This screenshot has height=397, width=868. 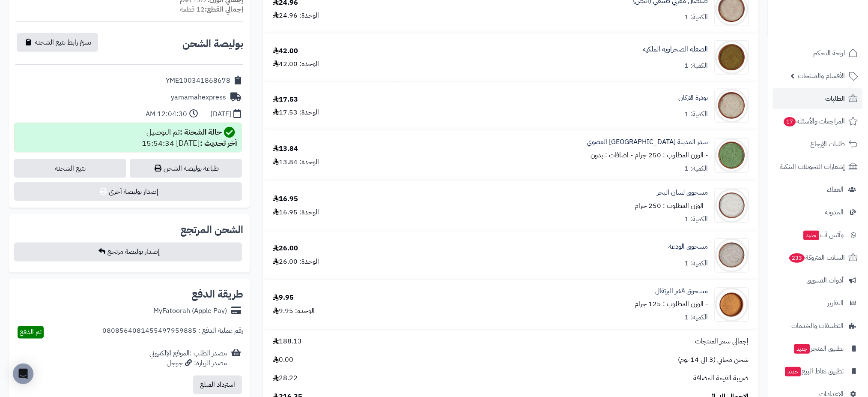 What do you see at coordinates (732, 255) in the screenshot?
I see `img: 1715113785-Sea%20Shell%20Powder-90x90.jpg` at bounding box center [732, 255].